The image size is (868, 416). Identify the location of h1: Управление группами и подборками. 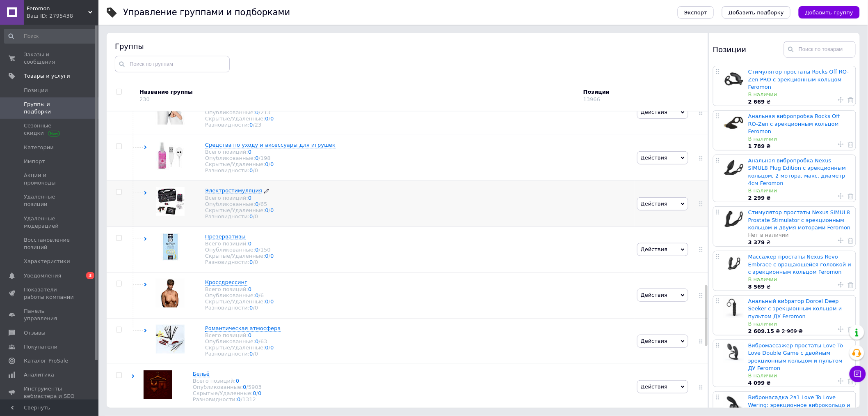
(207, 12).